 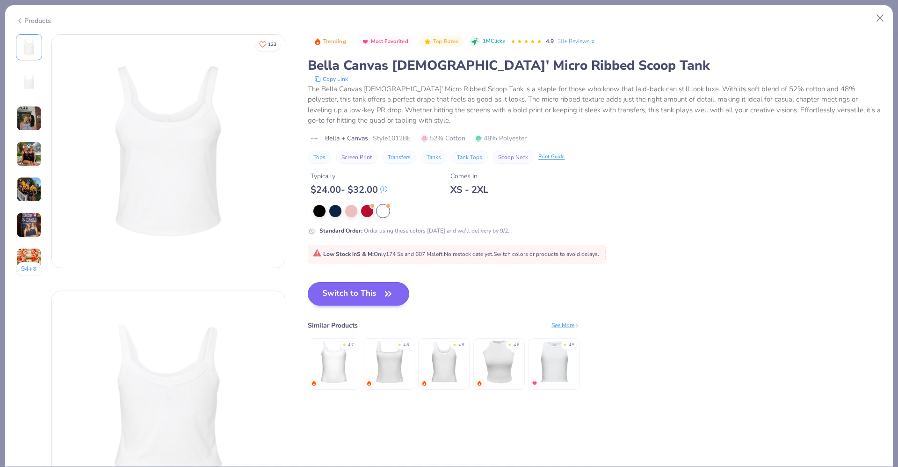 What do you see at coordinates (469, 189) in the screenshot?
I see `div: XS - 2XL` at bounding box center [469, 189].